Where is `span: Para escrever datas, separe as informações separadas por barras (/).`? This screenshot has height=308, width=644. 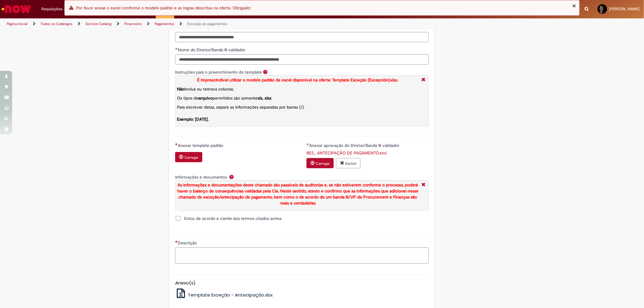 span: Para escrever datas, separe as informações separadas por barras (/). is located at coordinates (241, 113).